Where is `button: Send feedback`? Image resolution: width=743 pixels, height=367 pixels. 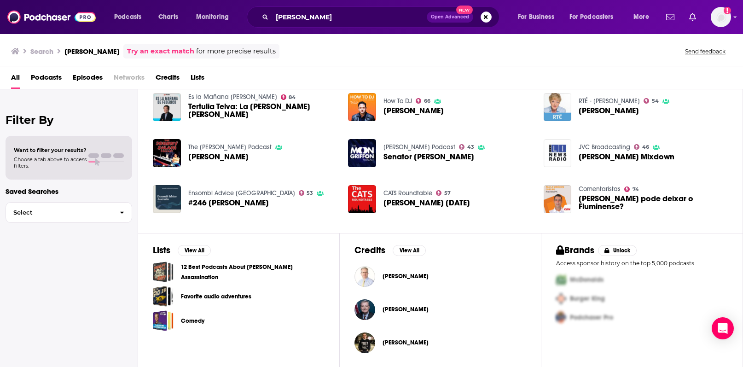 button: Send feedback is located at coordinates (705, 51).